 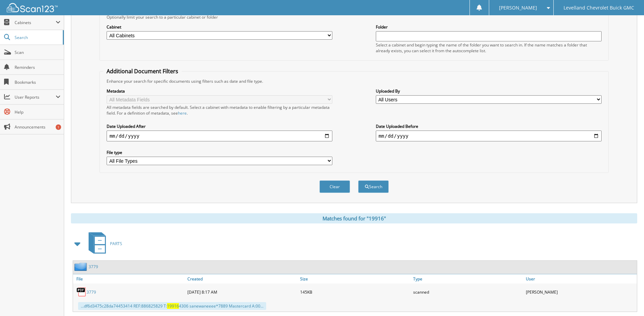 I want to click on a: here, so click(x=182, y=113).